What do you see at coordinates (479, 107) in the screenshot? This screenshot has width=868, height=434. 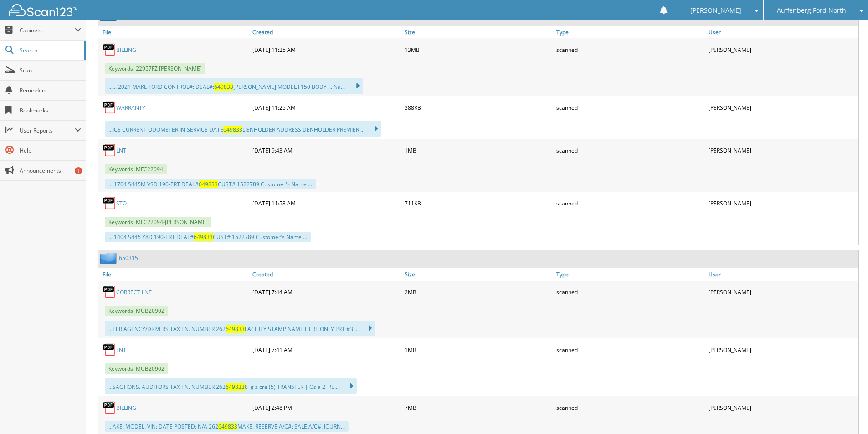 I see `div: 388KB` at bounding box center [479, 107].